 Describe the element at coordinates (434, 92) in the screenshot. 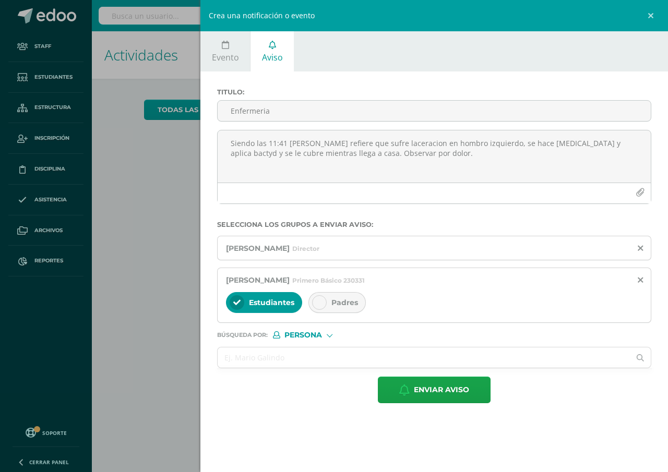

I see `label: Titulo :` at that location.